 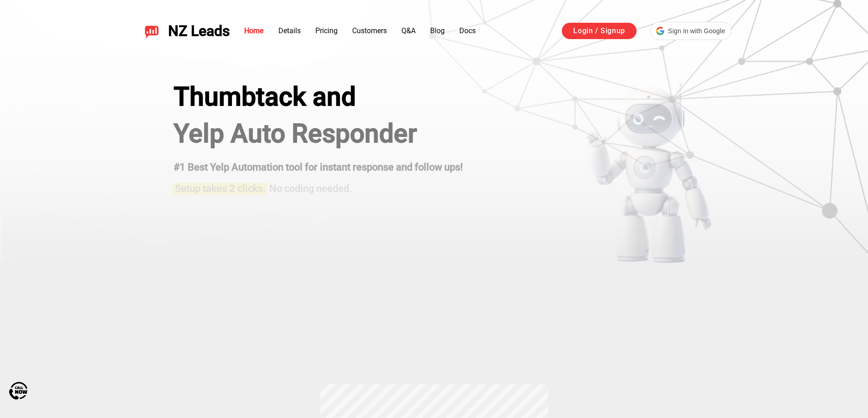 What do you see at coordinates (254, 30) in the screenshot?
I see `a: Home` at bounding box center [254, 30].